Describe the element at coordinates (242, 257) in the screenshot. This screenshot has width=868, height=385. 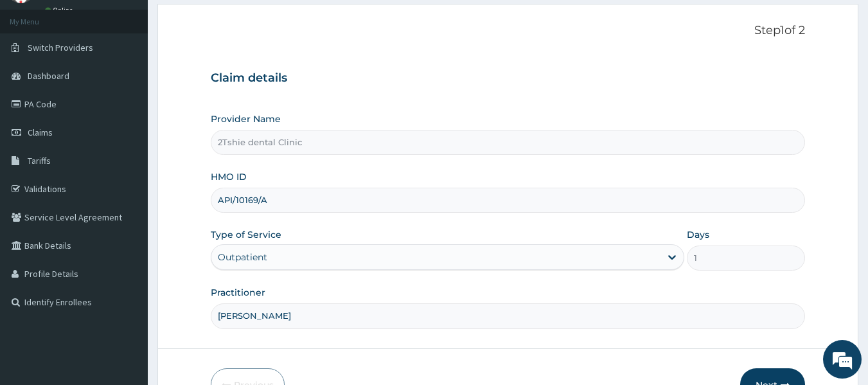
I see `div: Outpatient` at that location.